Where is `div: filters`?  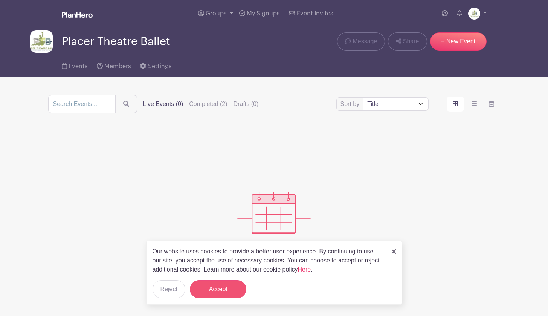
div: filters is located at coordinates (204, 104).